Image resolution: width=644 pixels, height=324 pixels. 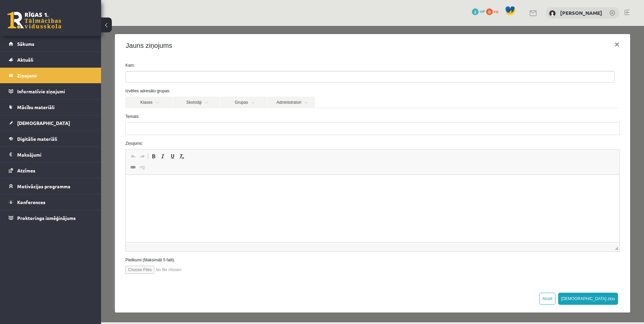 I want to click on a: Sākums, so click(x=51, y=44).